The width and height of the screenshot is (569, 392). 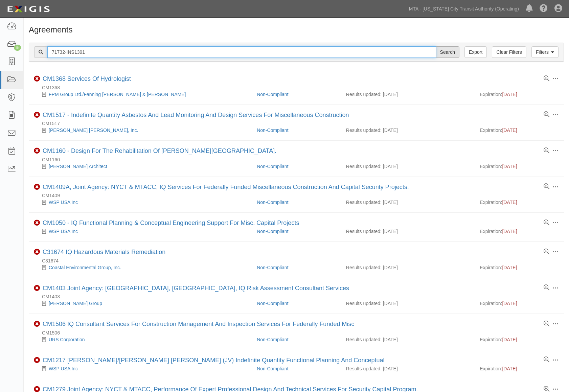 What do you see at coordinates (85, 268) in the screenshot?
I see `a: Coastal Environmental Group, Inc.` at bounding box center [85, 268].